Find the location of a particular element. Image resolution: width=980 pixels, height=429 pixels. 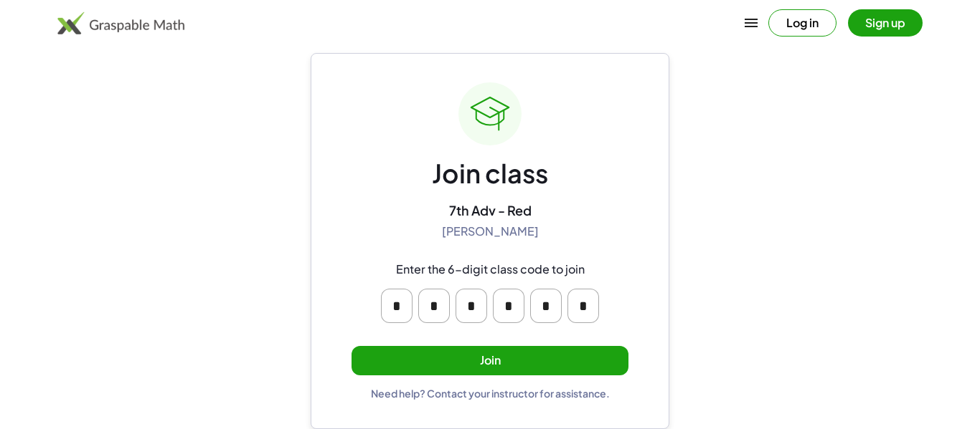

button: Join is located at coordinates (490, 361).